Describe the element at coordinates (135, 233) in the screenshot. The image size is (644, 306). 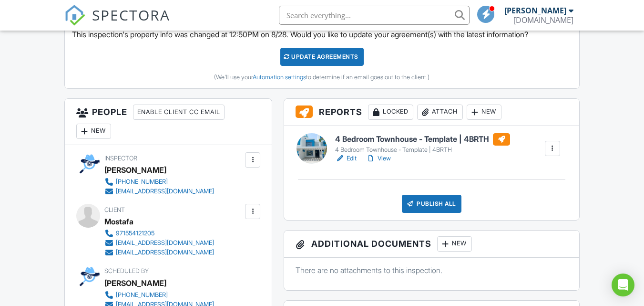
I see `div: 971554121205` at that location.